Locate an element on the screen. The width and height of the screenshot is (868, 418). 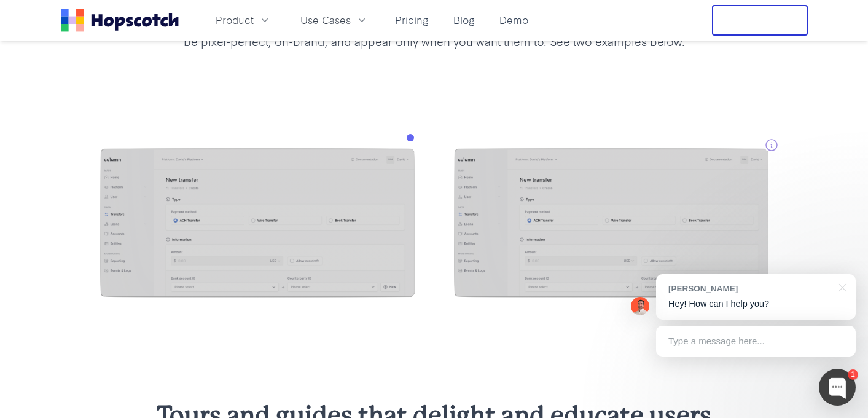
a: Blog is located at coordinates (464, 20).